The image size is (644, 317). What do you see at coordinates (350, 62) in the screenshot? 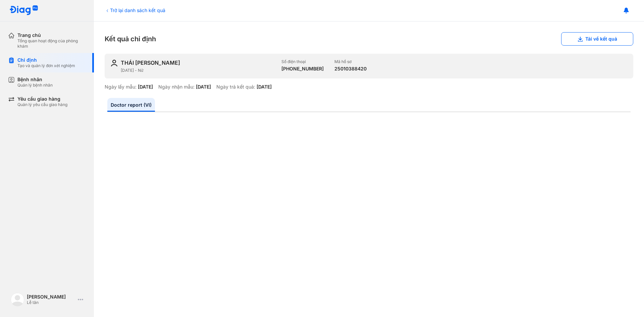
I see `div: Mã hồ sơ` at bounding box center [350, 62].